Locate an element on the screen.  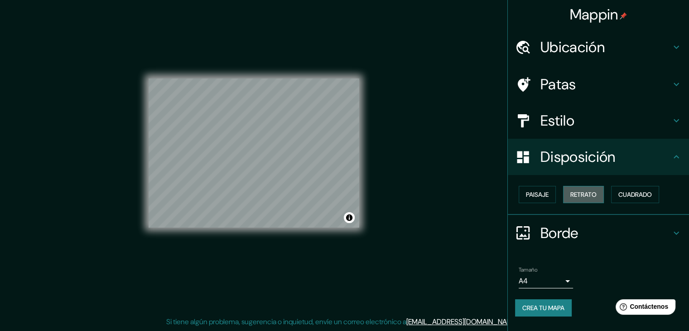
div: A4 is located at coordinates (546, 281).